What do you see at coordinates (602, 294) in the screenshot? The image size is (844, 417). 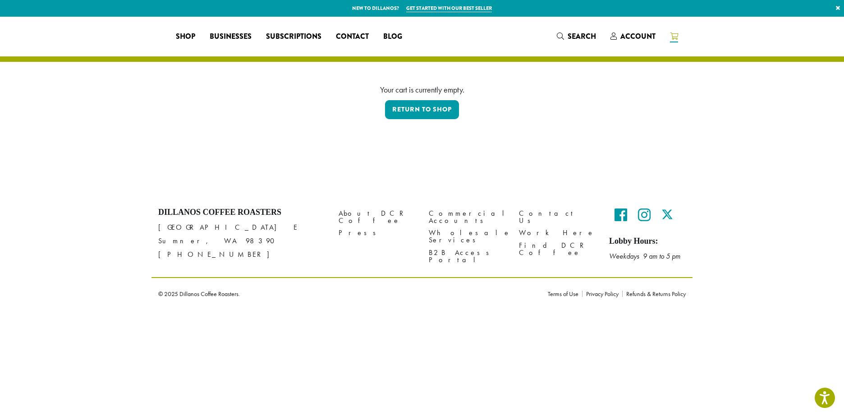 I see `a: Privacy Policy` at bounding box center [602, 294].